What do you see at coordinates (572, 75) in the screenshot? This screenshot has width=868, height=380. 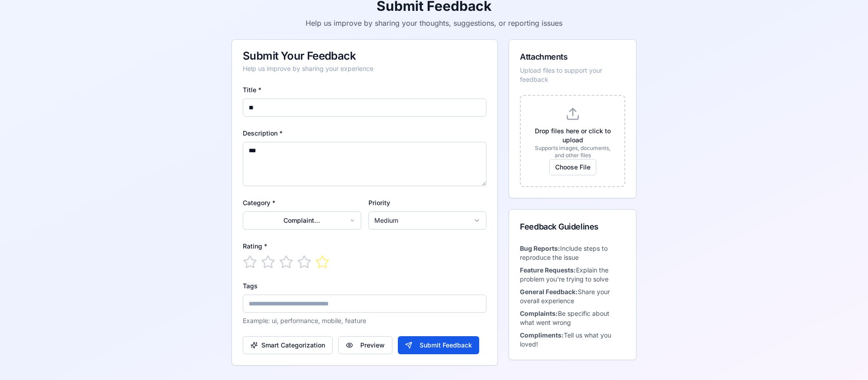 I see `div: Upload files to support your feedback` at bounding box center [572, 75].